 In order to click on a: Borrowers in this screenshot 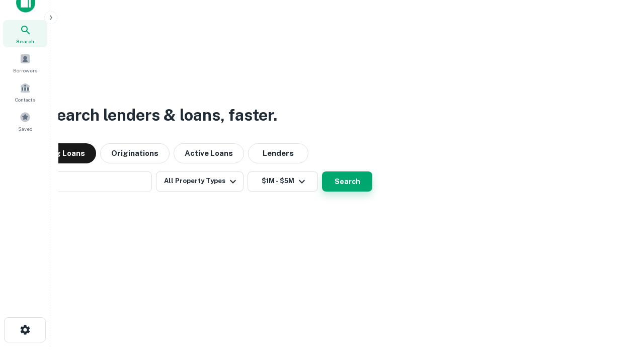, I will do `click(25, 63)`.